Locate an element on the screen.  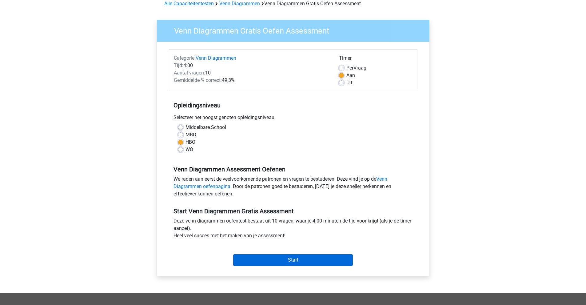
span: Categorie: is located at coordinates (185, 58).